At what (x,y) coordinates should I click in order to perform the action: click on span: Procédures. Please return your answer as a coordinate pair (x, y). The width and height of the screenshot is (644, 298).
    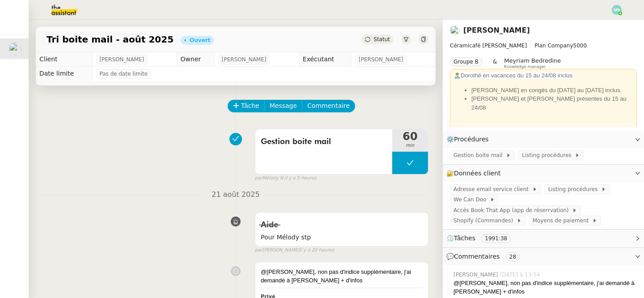
    Looking at the image, I should click on (472, 139).